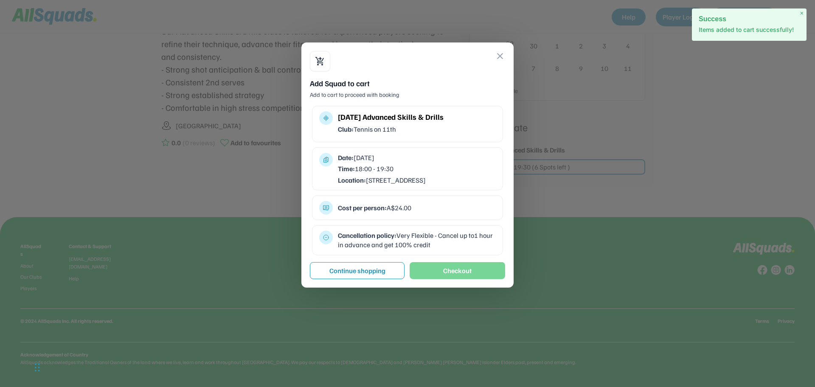  What do you see at coordinates (346, 158) in the screenshot?
I see `strong: Date:` at bounding box center [346, 158].